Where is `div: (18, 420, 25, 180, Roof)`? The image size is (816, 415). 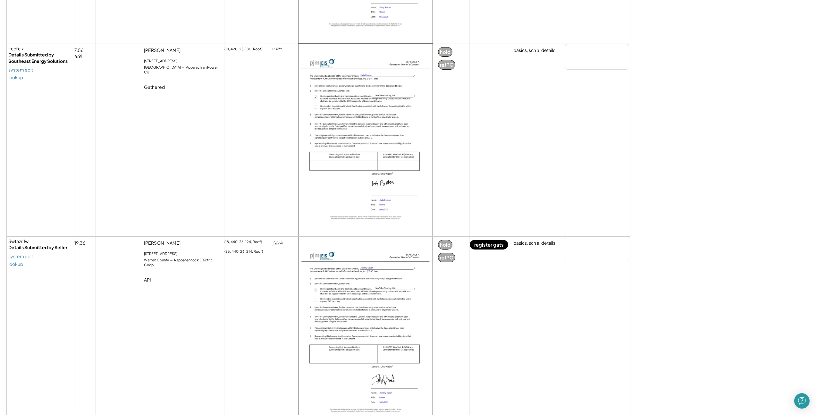 div: (18, 420, 25, 180, Roof) is located at coordinates (246, 50).